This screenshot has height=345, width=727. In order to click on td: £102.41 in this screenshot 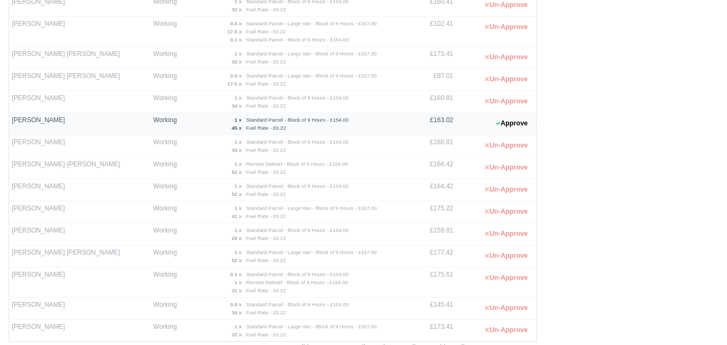, I will do `click(430, 32)`.